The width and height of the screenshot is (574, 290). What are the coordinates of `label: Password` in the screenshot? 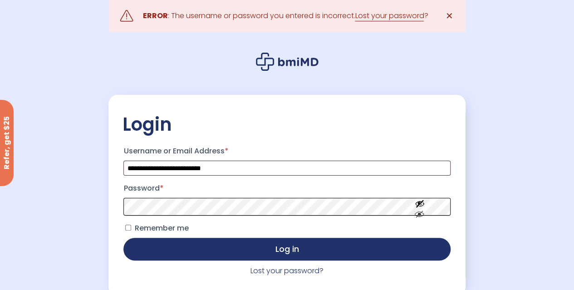 It's located at (287, 188).